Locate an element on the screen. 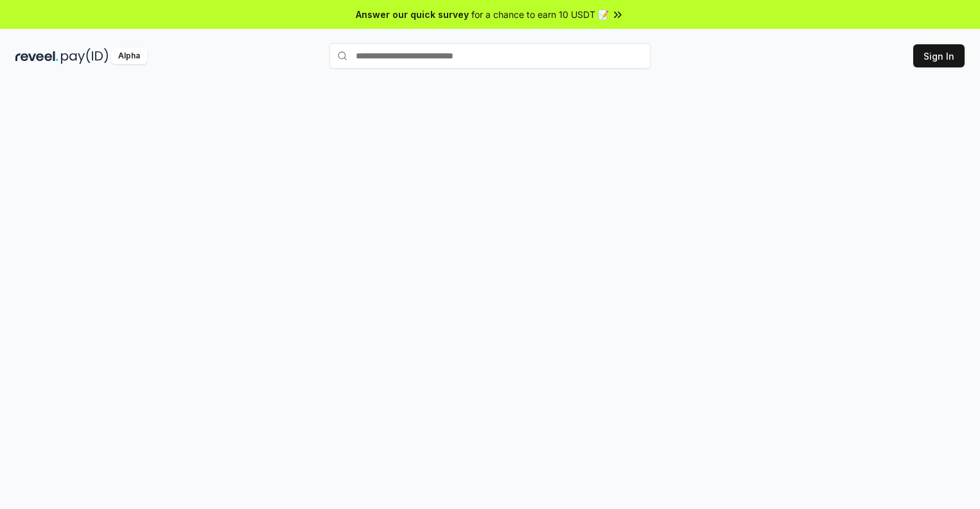  span: Answer our quick survey is located at coordinates (412, 14).